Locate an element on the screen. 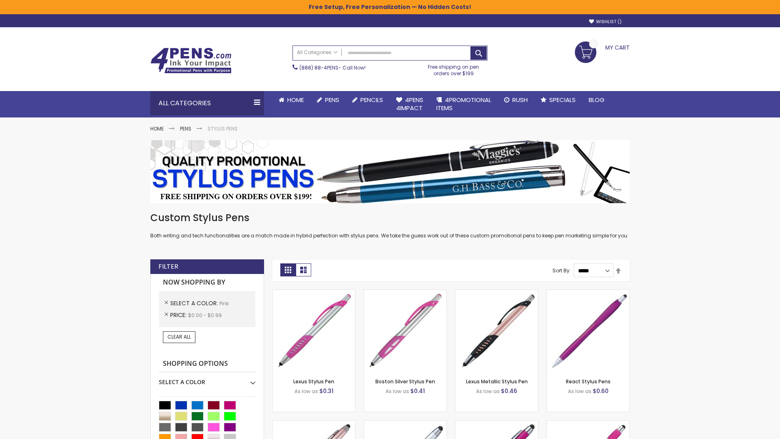 This screenshot has height=439, width=780. img: Stylus Pens is located at coordinates (390, 172).